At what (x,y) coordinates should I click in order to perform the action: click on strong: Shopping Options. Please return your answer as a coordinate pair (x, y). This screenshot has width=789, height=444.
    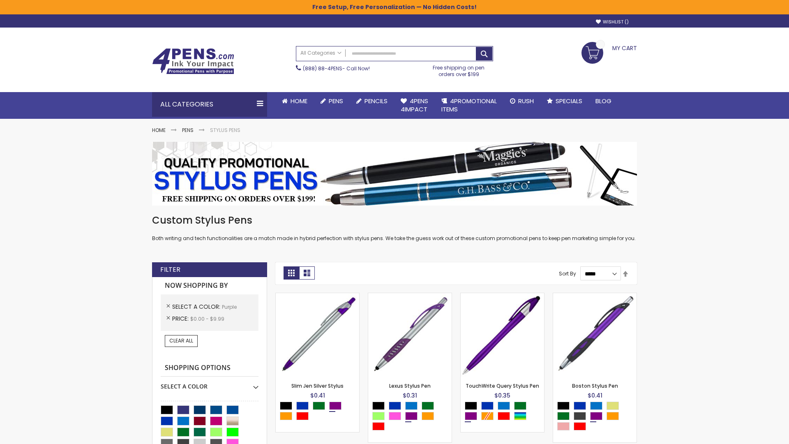
    Looking at the image, I should click on (209, 368).